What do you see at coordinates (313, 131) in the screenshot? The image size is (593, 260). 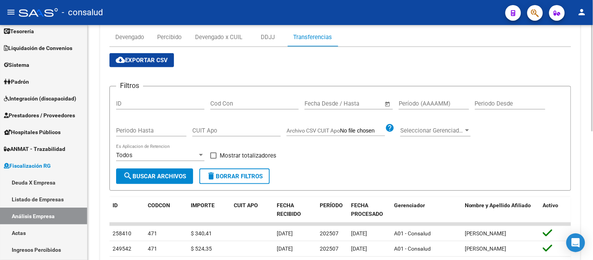 I see `span: Archivo CSV CUIT Apo` at bounding box center [313, 131].